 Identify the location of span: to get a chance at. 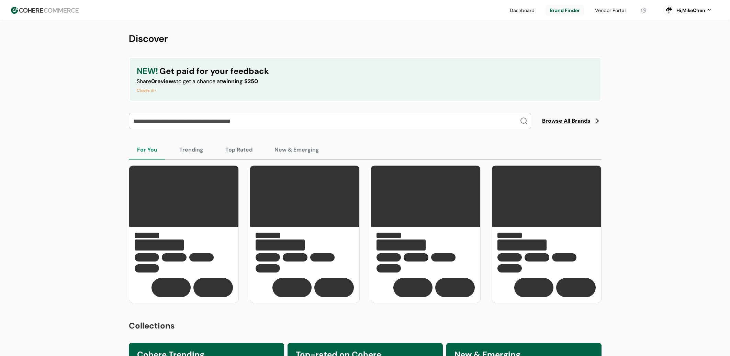
(199, 81).